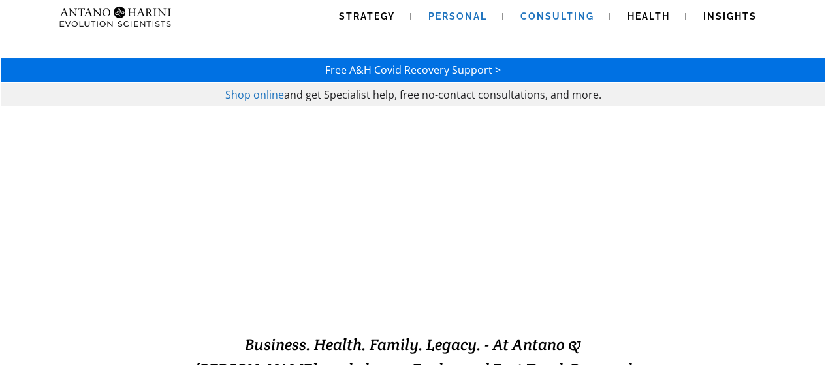  What do you see at coordinates (367, 16) in the screenshot?
I see `span: Strategy` at bounding box center [367, 16].